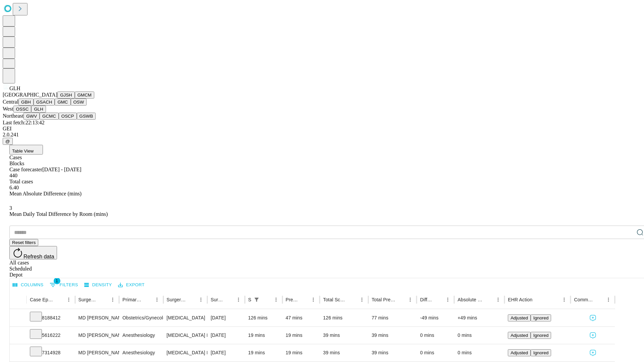 Image resolution: width=644 pixels, height=362 pixels. Describe the element at coordinates (479, 318) in the screenshot. I see `div: +49 mins` at that location.